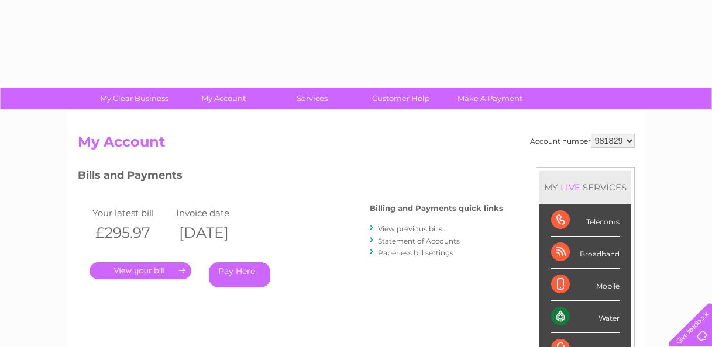 This screenshot has height=347, width=712. What do you see at coordinates (436, 208) in the screenshot?
I see `h4: Billing and Payments quick links` at bounding box center [436, 208].